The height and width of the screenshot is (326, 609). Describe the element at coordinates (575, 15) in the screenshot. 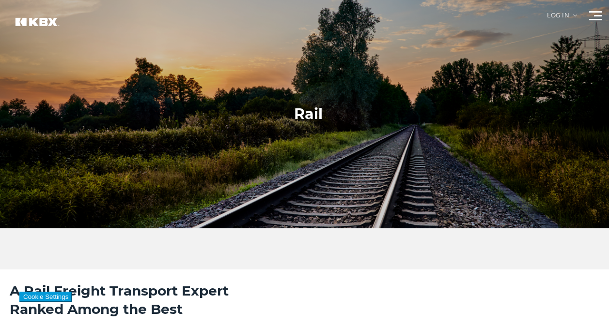

I see `img: arrow` at that location.